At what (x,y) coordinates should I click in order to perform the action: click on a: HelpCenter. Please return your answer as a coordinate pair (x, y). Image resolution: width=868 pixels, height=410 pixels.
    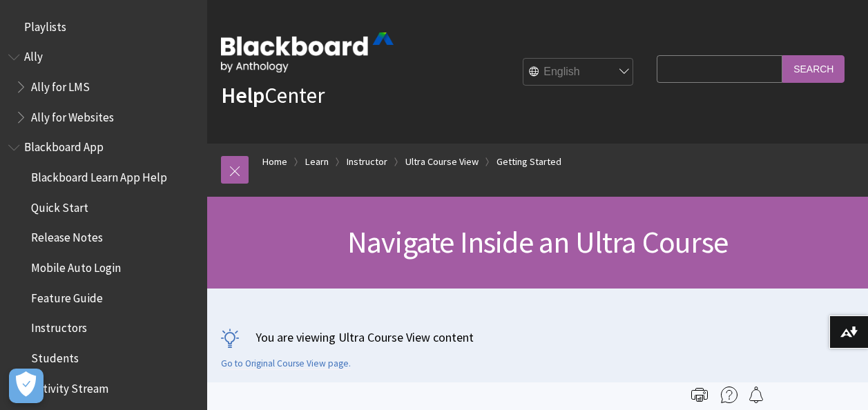
    Looking at the image, I should click on (273, 95).